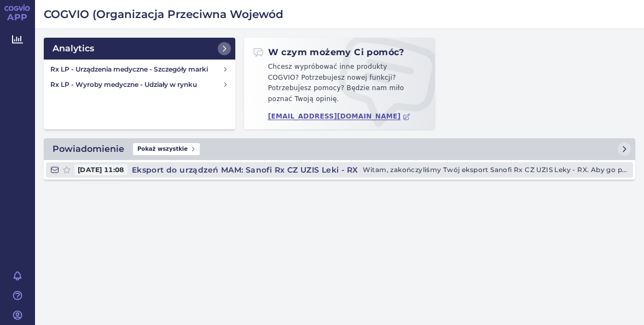  Describe the element at coordinates (88, 149) in the screenshot. I see `h2: Powiadomienie` at that location.